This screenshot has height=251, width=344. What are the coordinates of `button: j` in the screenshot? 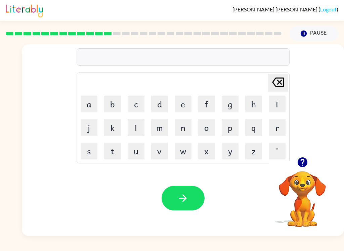 It's located at (89, 128).